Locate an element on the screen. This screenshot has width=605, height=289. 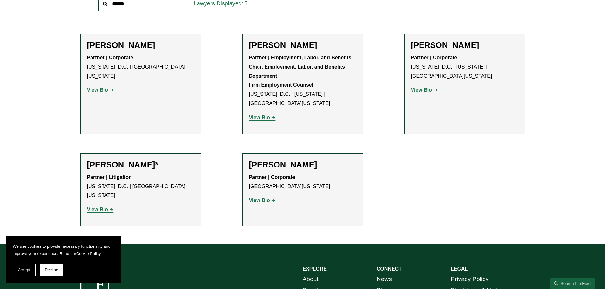
a: Search this site is located at coordinates (572, 283).